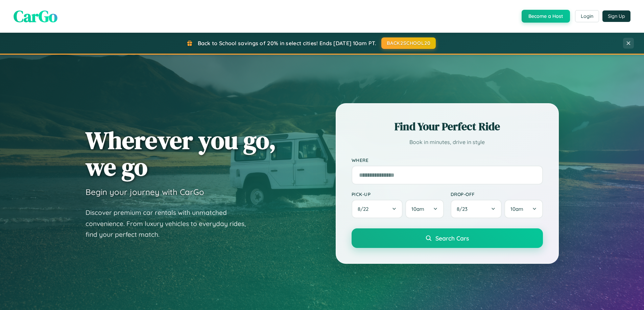 This screenshot has width=644, height=310. I want to click on h2: Find Your Perfect Ride, so click(447, 127).